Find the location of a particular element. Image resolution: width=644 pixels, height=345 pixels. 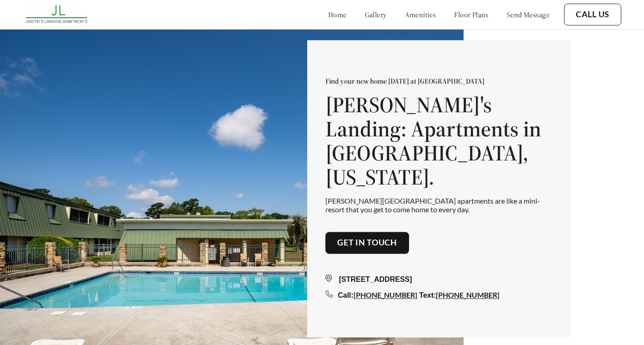

img: josephs_landing_logo.png is located at coordinates (57, 14).